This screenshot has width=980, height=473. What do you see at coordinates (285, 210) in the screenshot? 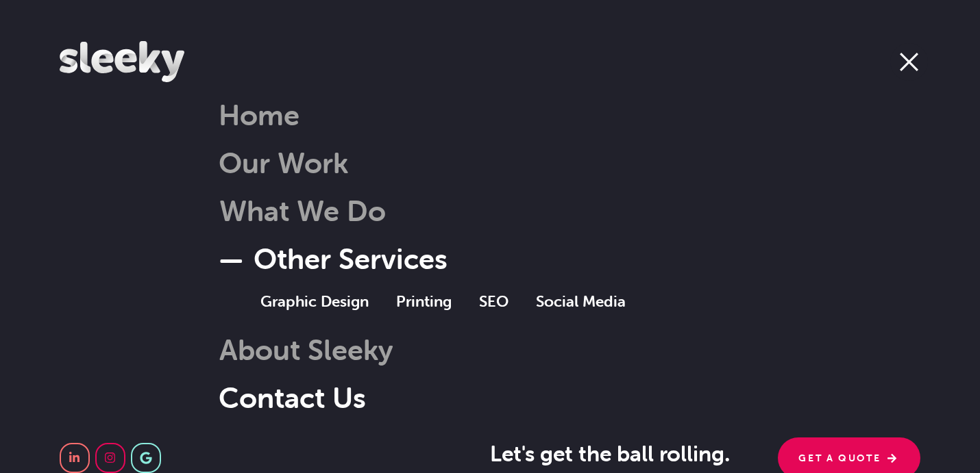
I see `a: What We Do` at bounding box center [285, 210].